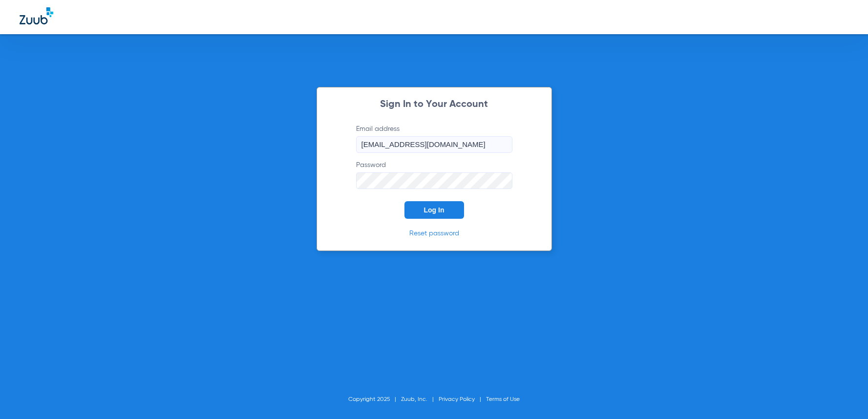  I want to click on h2: Sign In to Your Account, so click(434, 104).